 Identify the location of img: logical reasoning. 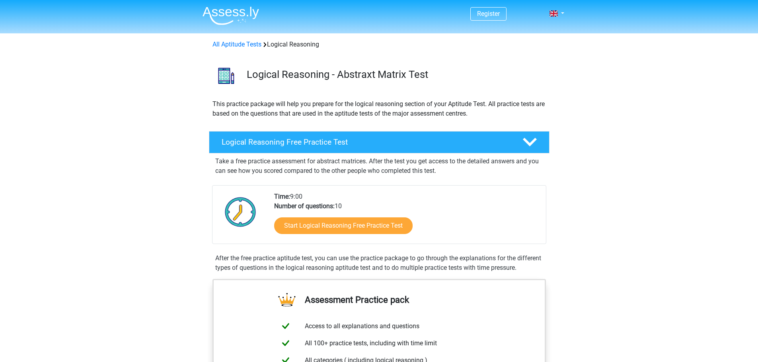
(226, 76).